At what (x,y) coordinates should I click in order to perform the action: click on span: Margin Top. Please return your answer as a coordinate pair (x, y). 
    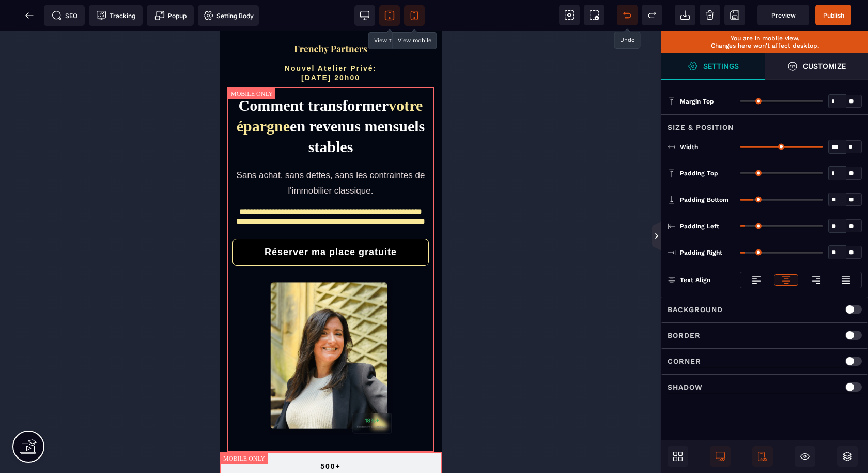
    Looking at the image, I should click on (697, 102).